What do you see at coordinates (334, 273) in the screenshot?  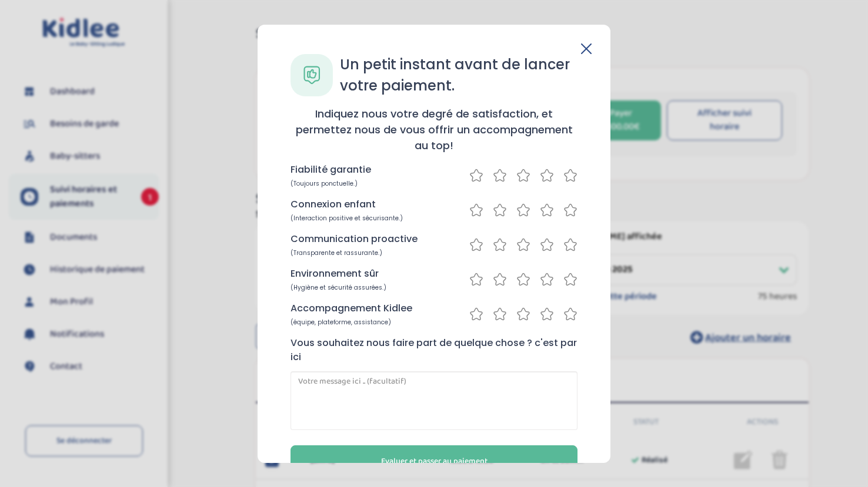 I see `p: Environnement sûr` at bounding box center [334, 273].